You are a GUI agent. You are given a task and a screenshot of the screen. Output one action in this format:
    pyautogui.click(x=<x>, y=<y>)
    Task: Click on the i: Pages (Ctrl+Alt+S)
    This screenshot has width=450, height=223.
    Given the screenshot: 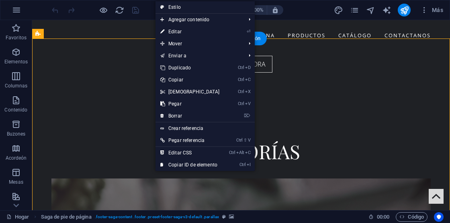 What is the action you would take?
    pyautogui.click(x=354, y=10)
    